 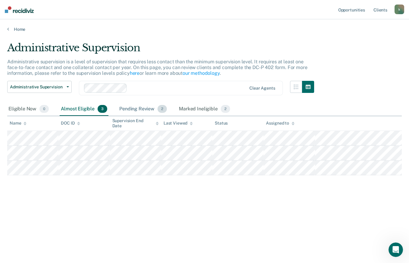 I want to click on span: 3, so click(x=102, y=109).